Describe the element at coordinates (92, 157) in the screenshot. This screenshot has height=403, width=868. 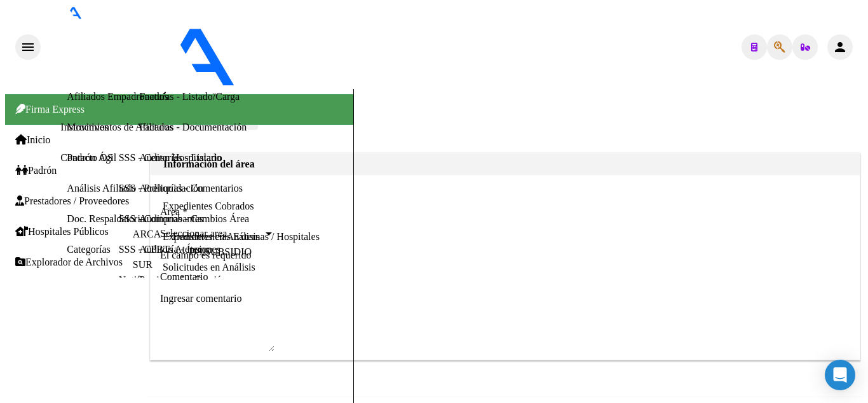
I see `a: Padrón Ágil` at that location.